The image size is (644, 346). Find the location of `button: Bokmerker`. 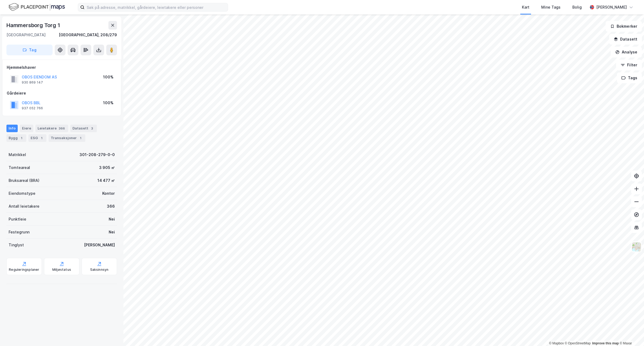

button: Bokmerker is located at coordinates (624, 26).